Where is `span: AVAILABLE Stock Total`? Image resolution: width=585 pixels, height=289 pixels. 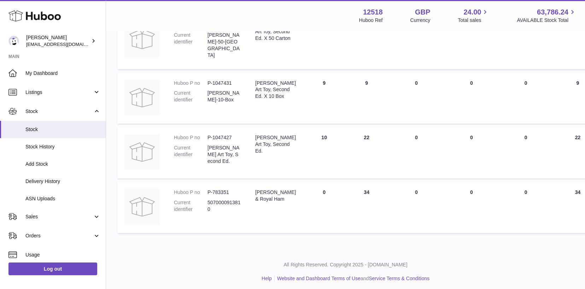 span: AVAILABLE Stock Total is located at coordinates (546, 20).